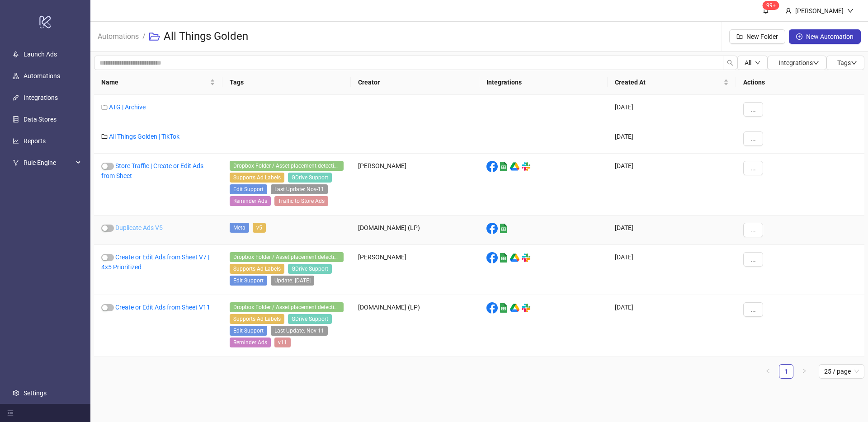  I want to click on button: New Automation, so click(824, 37).